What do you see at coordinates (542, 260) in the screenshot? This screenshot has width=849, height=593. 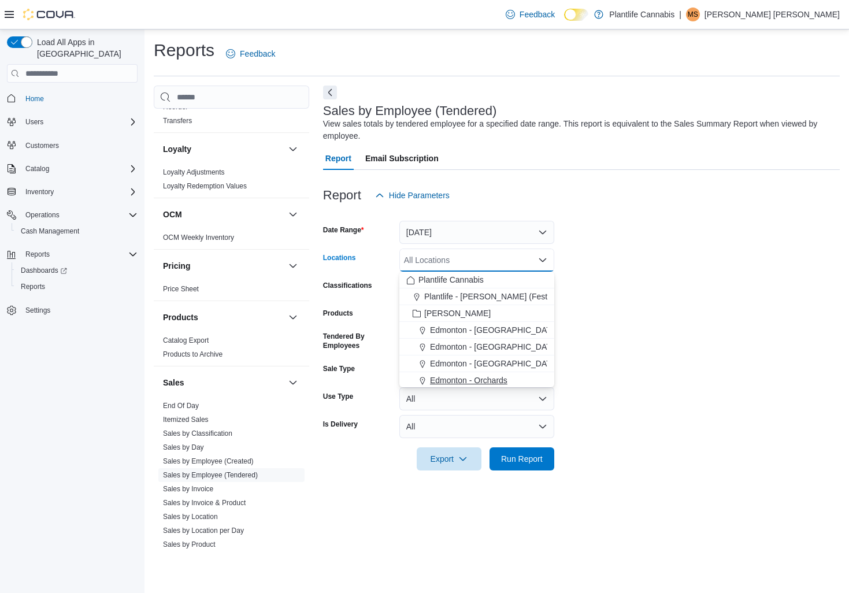 I see `button: Close list of options` at bounding box center [542, 260].